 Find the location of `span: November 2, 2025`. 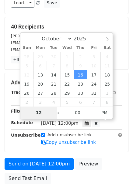

span: November 2, 2025 is located at coordinates (27, 102).